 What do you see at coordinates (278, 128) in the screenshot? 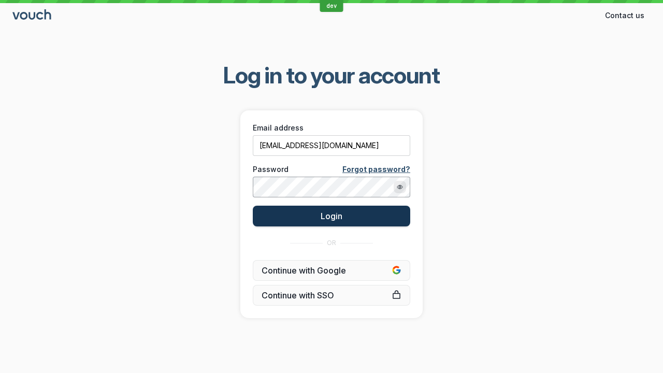
I see `span: Email address` at bounding box center [278, 128].